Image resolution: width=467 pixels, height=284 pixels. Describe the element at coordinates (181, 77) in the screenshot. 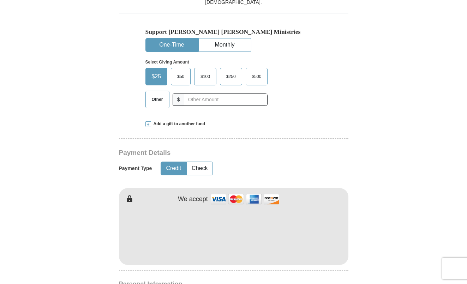

I see `span: $50` at that location.